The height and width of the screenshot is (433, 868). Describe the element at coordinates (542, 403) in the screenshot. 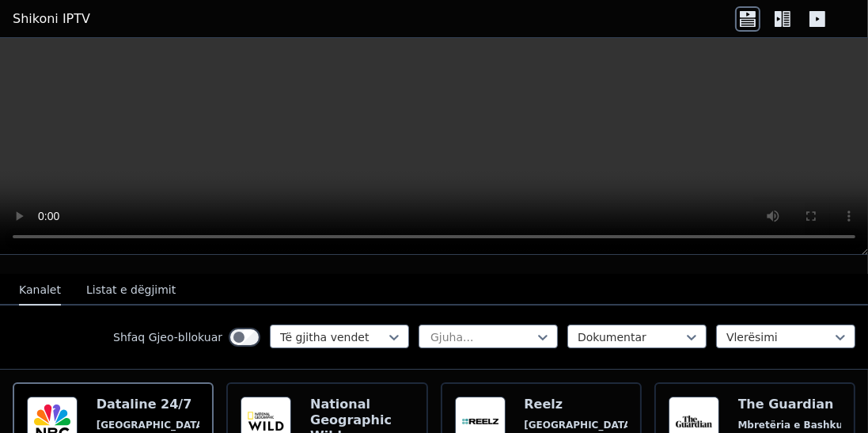

I see `font: Reelz` at that location.